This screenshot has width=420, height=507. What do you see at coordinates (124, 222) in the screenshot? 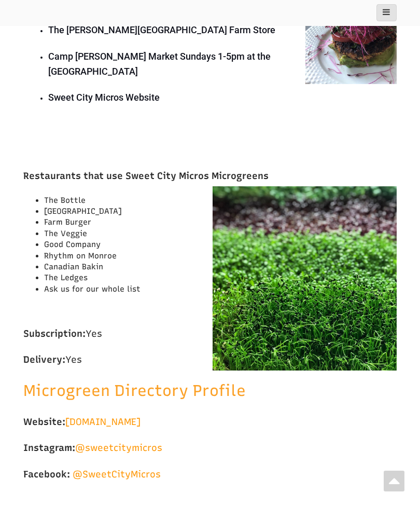
I see `li: Farm Burger` at bounding box center [124, 222].